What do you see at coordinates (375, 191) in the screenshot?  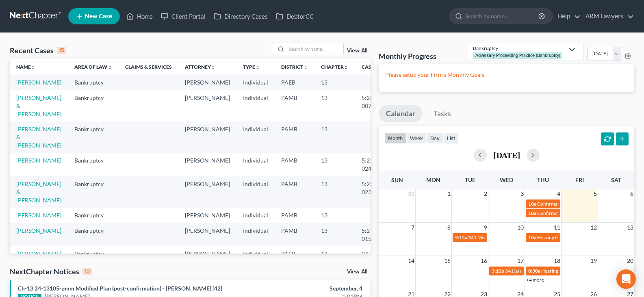 I see `td: 5:25-bk-02331` at bounding box center [375, 191].